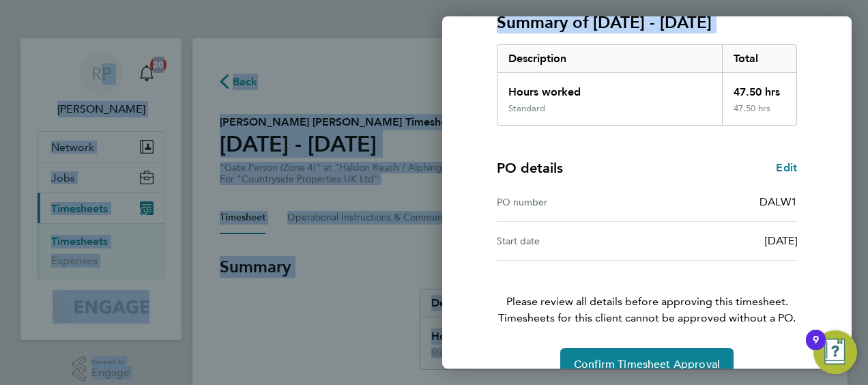 Image resolution: width=868 pixels, height=385 pixels. Describe the element at coordinates (572, 202) in the screenshot. I see `div: PO number` at that location.